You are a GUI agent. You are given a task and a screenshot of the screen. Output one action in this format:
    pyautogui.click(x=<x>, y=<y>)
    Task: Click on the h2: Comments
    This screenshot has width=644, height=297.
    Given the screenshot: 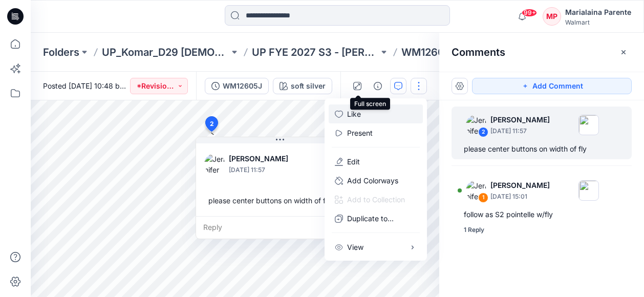 What is the action you would take?
    pyautogui.click(x=478, y=52)
    